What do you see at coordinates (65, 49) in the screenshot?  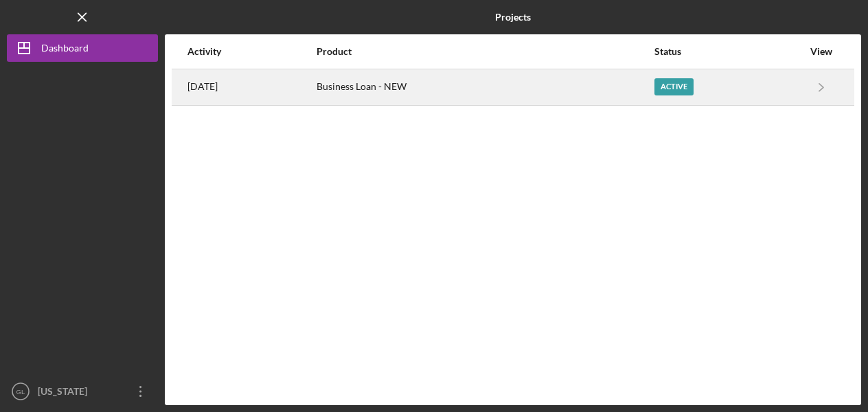 I see `div: Dashboard` at bounding box center [65, 49].